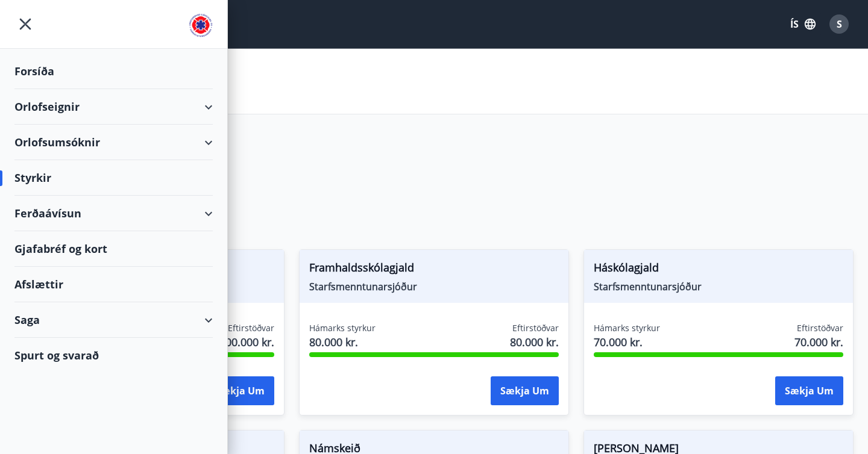 Image resolution: width=868 pixels, height=454 pixels. What do you see at coordinates (114, 356) in the screenshot?
I see `div: Spurt og svarað` at bounding box center [114, 356].